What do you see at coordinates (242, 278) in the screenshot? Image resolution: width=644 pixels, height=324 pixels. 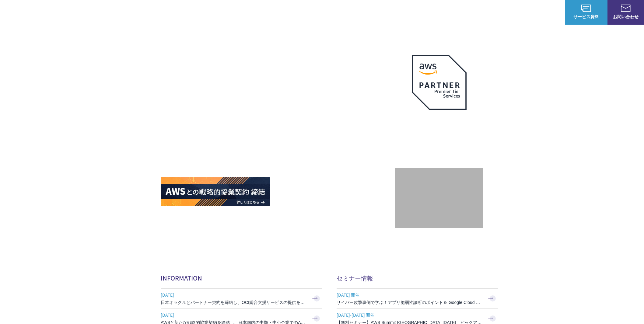 I see `h2: INFORMATION` at bounding box center [242, 278].